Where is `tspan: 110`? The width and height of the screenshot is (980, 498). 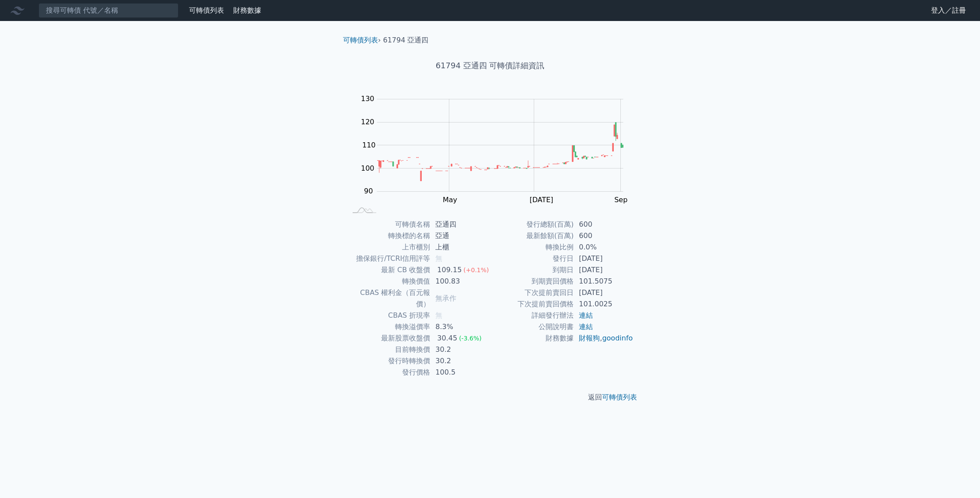
tspan: 110 is located at coordinates (368, 145).